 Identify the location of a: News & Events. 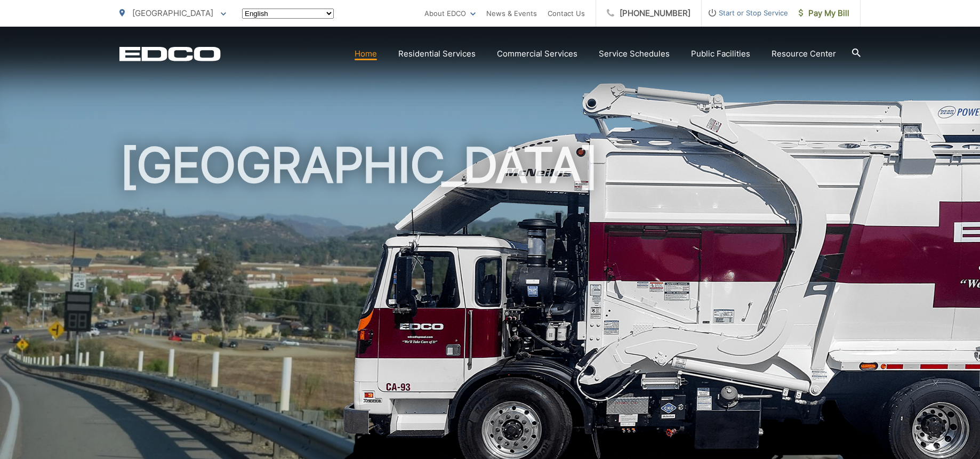
(511, 13).